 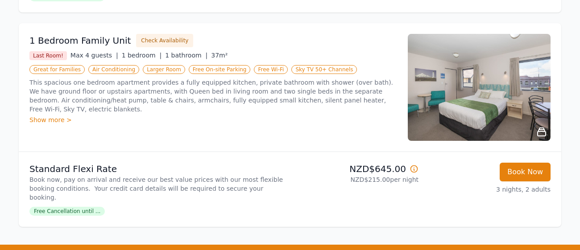 What do you see at coordinates (158, 169) in the screenshot?
I see `p: Standard Flexi Rate` at bounding box center [158, 169].